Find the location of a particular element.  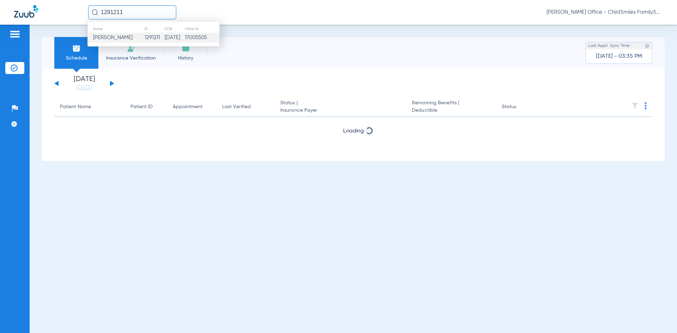

img: History is located at coordinates (186, 48).